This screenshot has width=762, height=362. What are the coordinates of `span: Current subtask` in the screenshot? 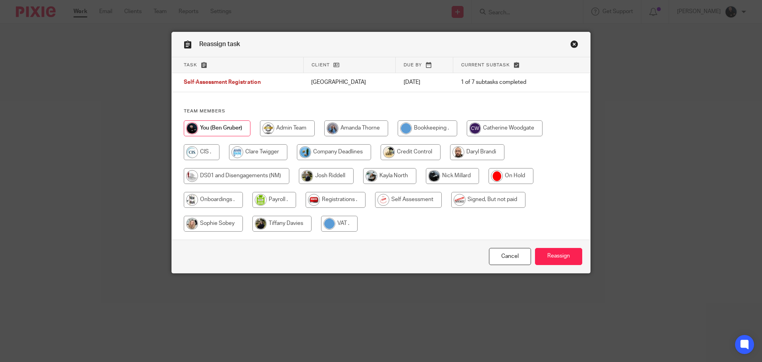 It's located at (485, 65).